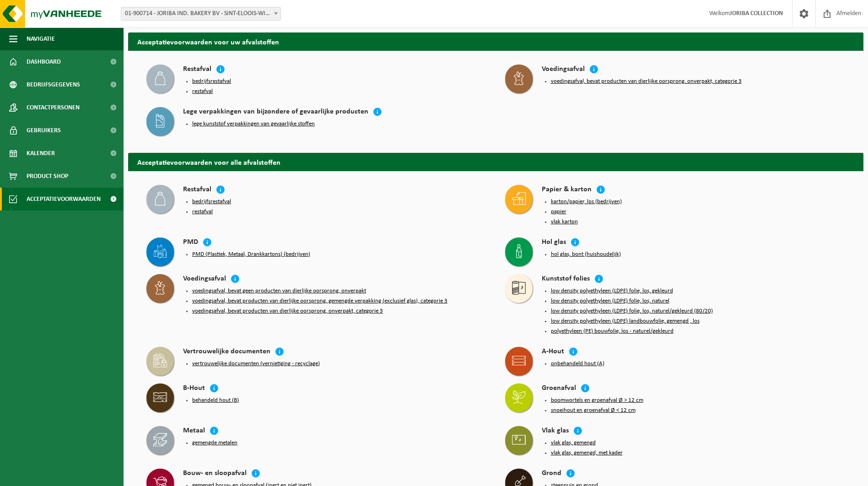 The width and height of the screenshot is (868, 486). What do you see at coordinates (251, 255) in the screenshot?
I see `button: PMD (Plastiek, Metaal, Drankkartons) (bedrijven)` at bounding box center [251, 255].